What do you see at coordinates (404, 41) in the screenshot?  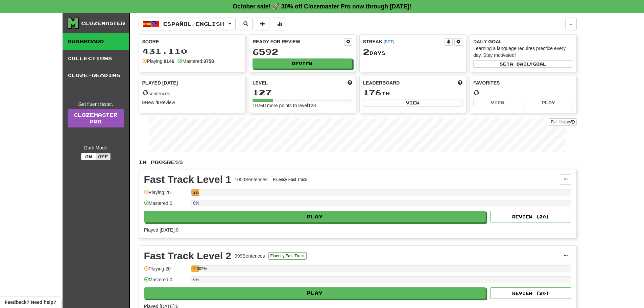 I see `div: Streak` at bounding box center [404, 41].